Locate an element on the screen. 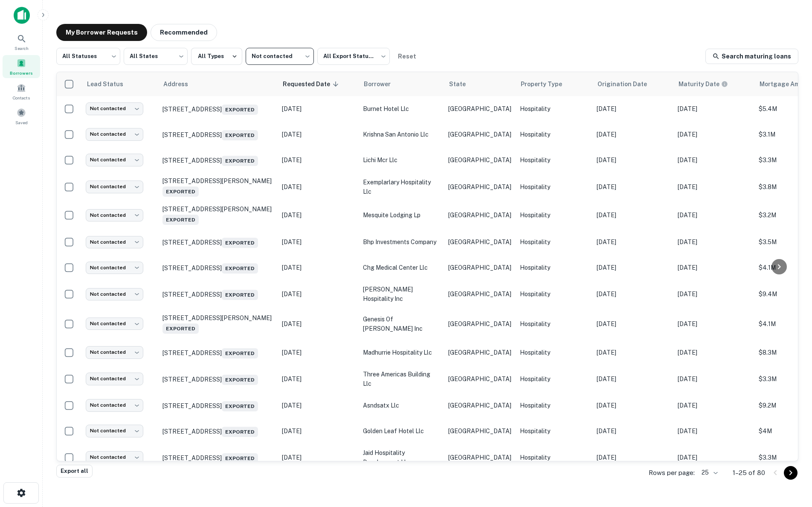  th: State is located at coordinates (480, 84).